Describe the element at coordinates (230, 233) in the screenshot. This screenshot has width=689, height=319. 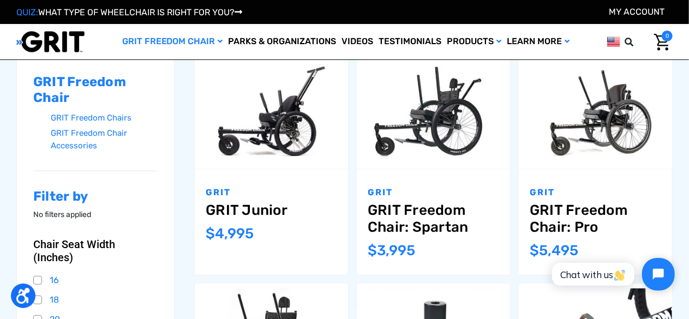
I see `span: $4,995` at that location.